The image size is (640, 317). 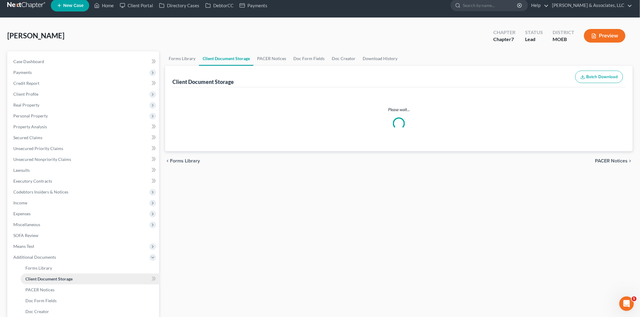 What do you see at coordinates (30, 127) in the screenshot?
I see `span: Property Analysis` at bounding box center [30, 127].